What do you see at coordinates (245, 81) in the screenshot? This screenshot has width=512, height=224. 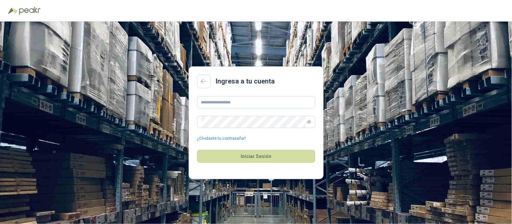 I see `h2: Ingresa a tu cuenta` at bounding box center [245, 81].